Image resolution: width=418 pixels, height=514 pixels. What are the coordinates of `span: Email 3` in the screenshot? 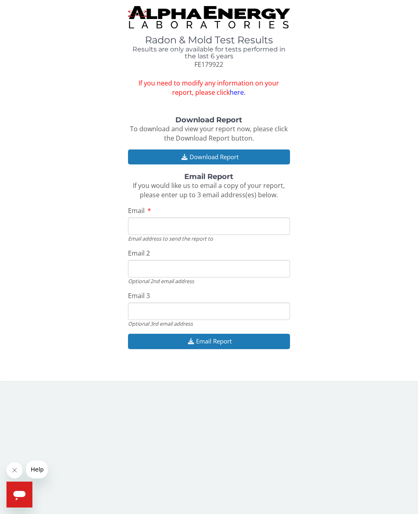 It's located at (139, 296).